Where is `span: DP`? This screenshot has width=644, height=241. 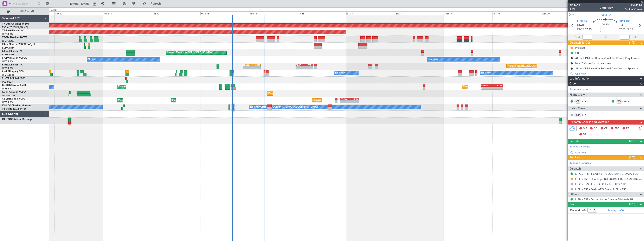 span: DP is located at coordinates (585, 135).